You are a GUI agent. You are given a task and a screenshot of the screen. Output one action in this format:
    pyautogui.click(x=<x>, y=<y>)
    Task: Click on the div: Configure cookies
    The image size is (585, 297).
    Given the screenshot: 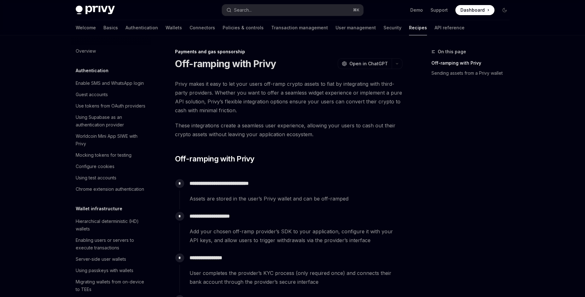 What is the action you would take?
    pyautogui.click(x=95, y=167)
    